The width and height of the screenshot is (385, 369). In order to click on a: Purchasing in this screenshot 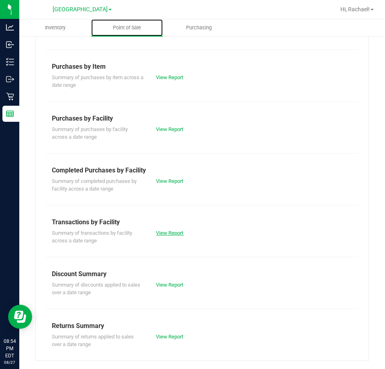, I will do `click(199, 28)`.